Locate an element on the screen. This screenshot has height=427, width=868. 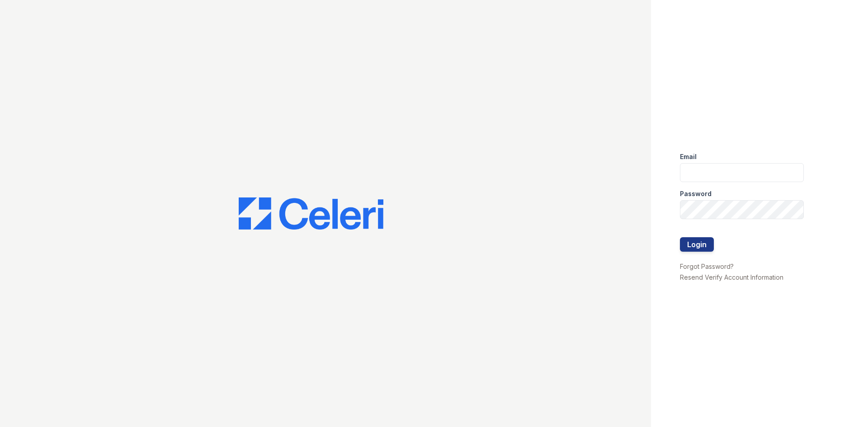
img: CE_Logo_Blue-a8612792a0a2168367f1c8372b55b34899dd931a85d93a1a3d3e32e68fde9ad4.png is located at coordinates (311, 214).